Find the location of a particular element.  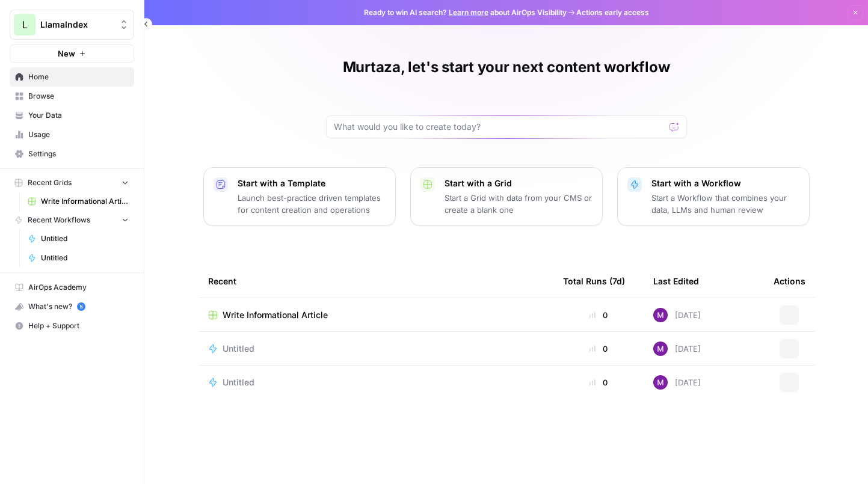

a: Learn more is located at coordinates (469, 12).